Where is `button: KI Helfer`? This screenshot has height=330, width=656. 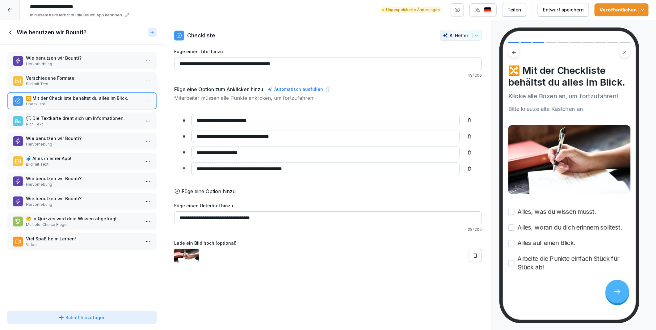 button: KI Helfer is located at coordinates (461, 35).